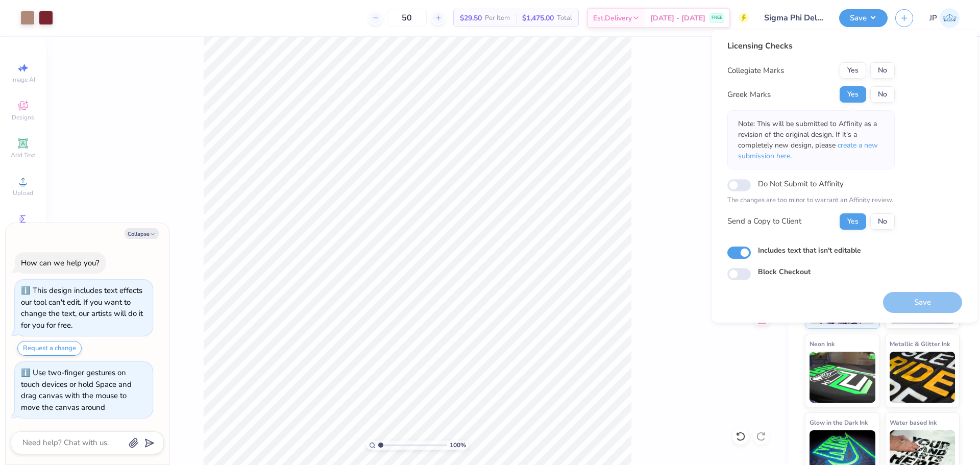 This screenshot has height=465, width=980. Describe the element at coordinates (950, 18) in the screenshot. I see `img: John Paul Torres` at that location.